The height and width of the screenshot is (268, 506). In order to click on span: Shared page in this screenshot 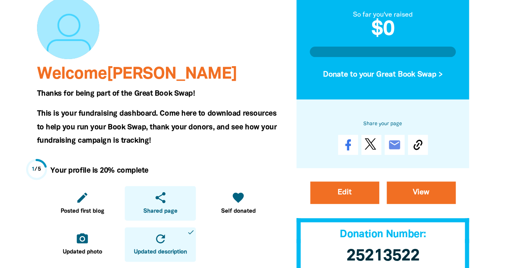, I will do `click(160, 211)`.